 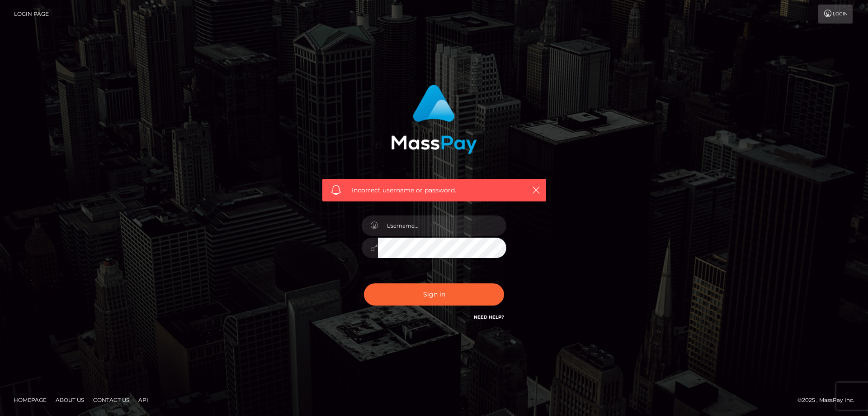 I want to click on a: About Us, so click(x=70, y=400).